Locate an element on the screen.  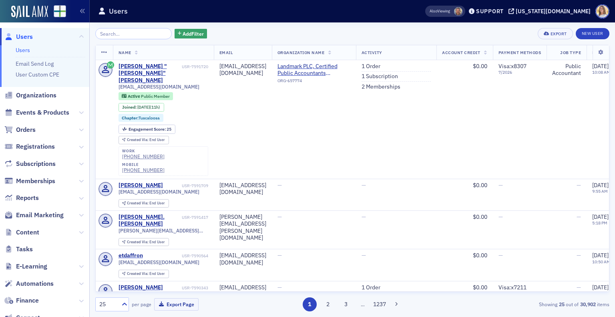
div: Showing out of items is located at coordinates (526, 304).